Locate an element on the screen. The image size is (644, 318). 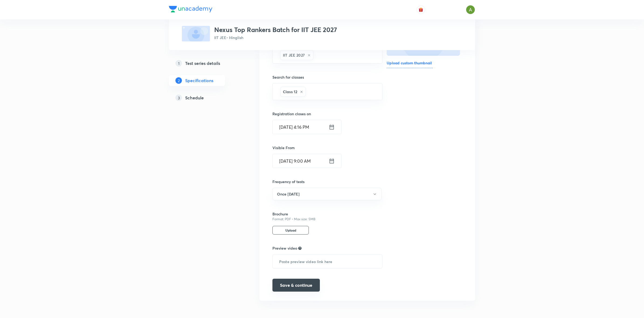
h3: Nexus Top Rankers Batch for IIT JEE 2027 is located at coordinates (276, 29).